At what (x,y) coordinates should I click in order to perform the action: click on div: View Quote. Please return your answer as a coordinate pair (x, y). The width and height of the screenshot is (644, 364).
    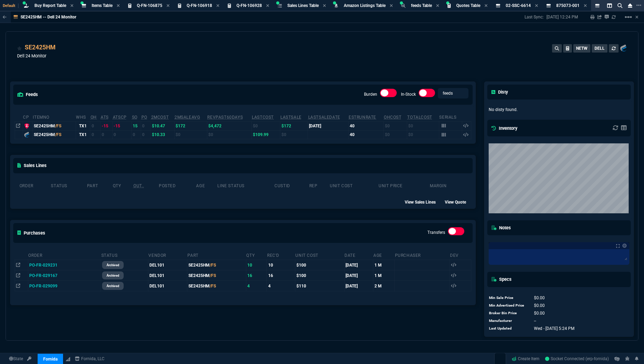
    Looking at the image, I should click on (458, 202).